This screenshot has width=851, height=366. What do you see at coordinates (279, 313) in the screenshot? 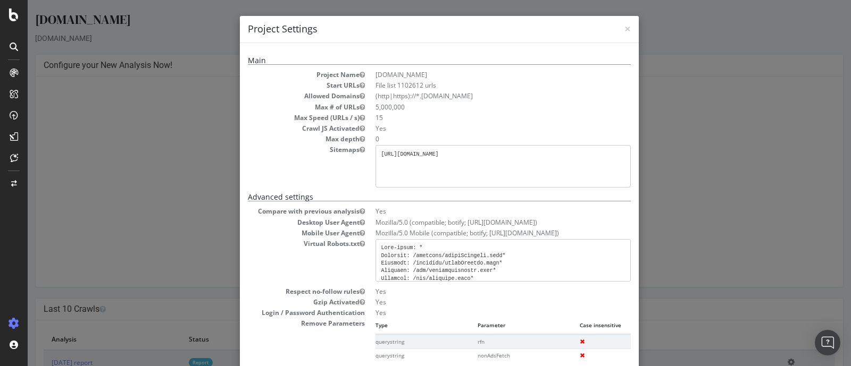
I see `dt: Login / Password Authentication` at bounding box center [279, 313].